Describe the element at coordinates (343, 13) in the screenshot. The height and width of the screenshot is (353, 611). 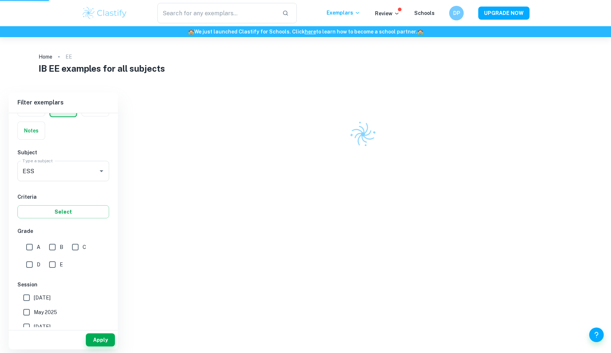
I see `p: Exemplars` at that location.